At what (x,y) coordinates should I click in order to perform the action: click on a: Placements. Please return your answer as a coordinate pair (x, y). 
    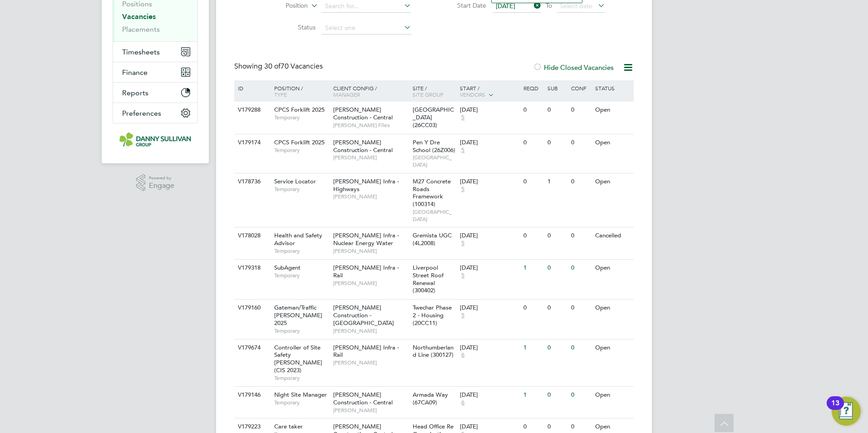
    Looking at the image, I should click on (141, 29).